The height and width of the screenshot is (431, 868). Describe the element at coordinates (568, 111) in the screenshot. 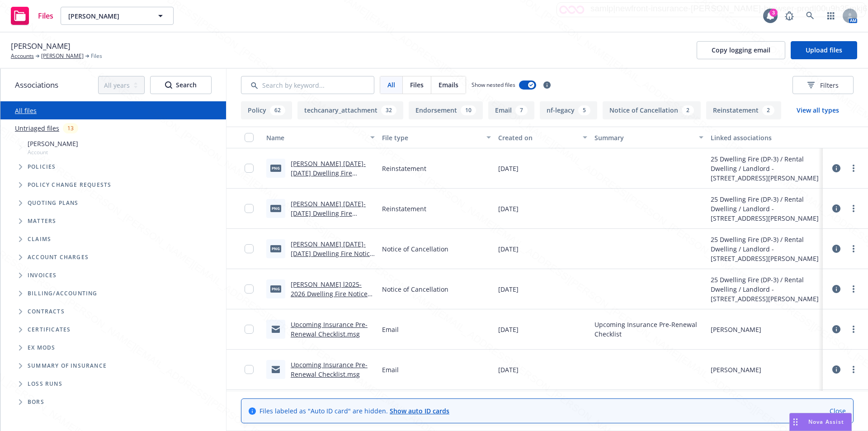

I see `button: nf-legacy` at that location.